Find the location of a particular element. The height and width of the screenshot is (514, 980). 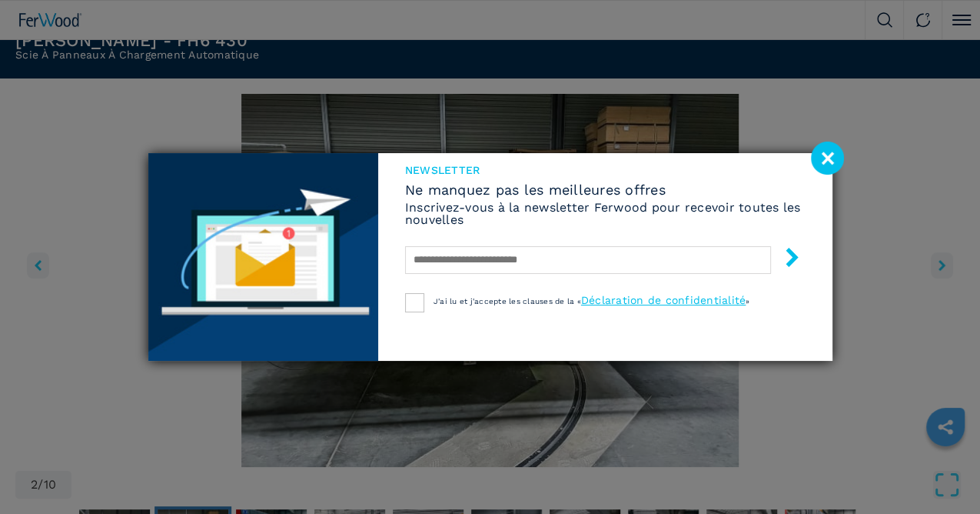

span: Ne manquez pas les meilleures offres is located at coordinates (605, 190).